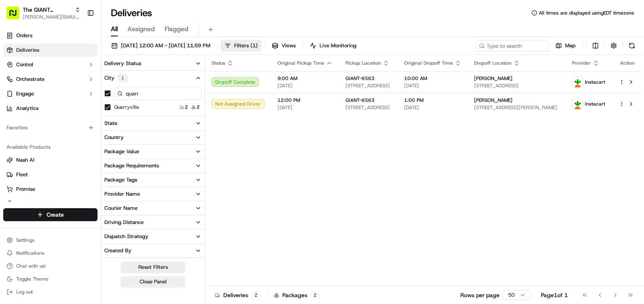 The image size is (644, 304). What do you see at coordinates (360, 78) in the screenshot?
I see `span: GIANT-6563` at bounding box center [360, 78].